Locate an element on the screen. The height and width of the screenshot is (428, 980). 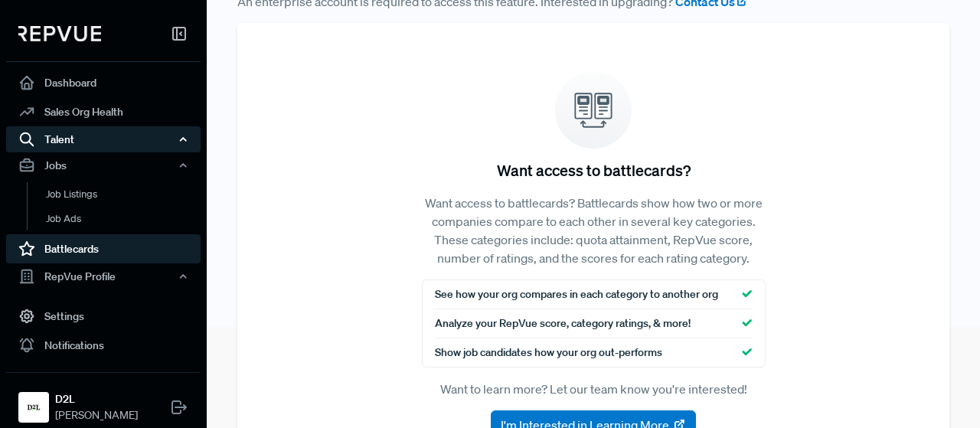
h5: Want access to battlecards? is located at coordinates (594, 170).